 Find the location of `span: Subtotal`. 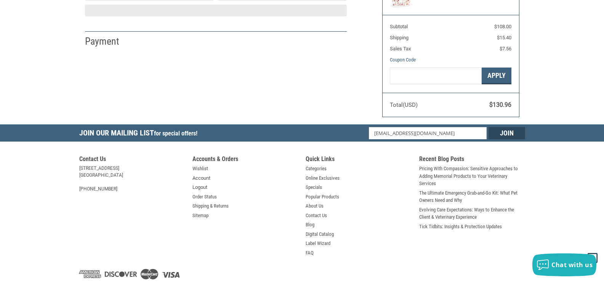

span: Subtotal is located at coordinates (399, 26).